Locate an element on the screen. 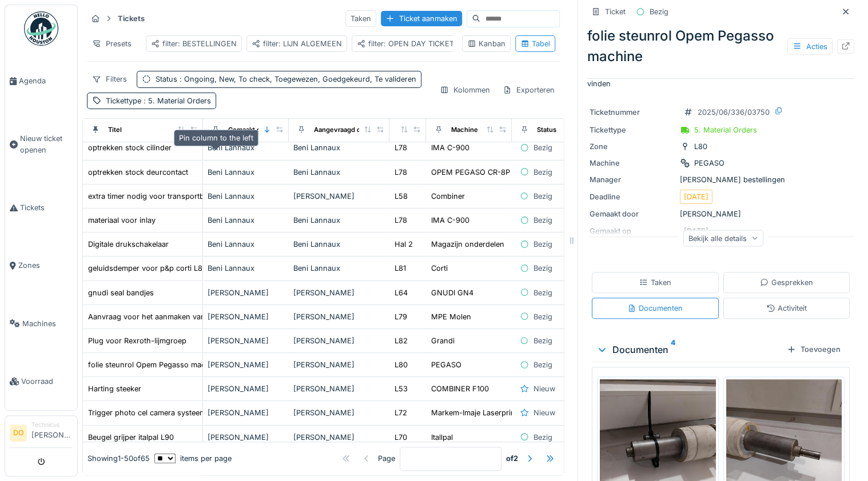  div: Status is located at coordinates (286, 79).